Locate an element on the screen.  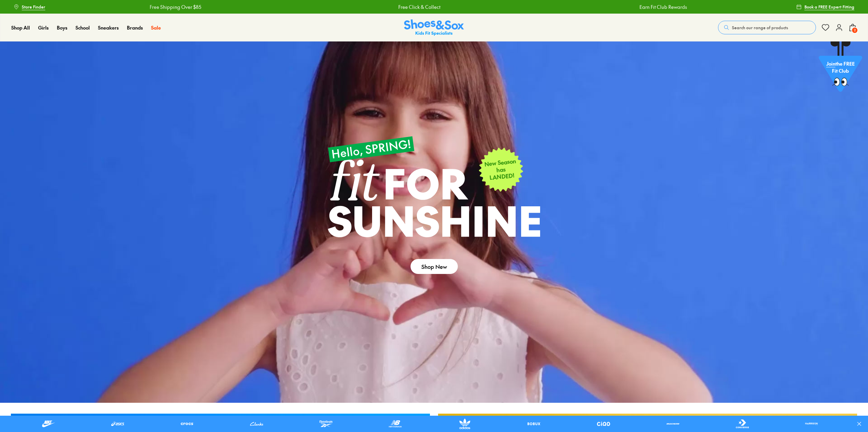
span: Sneakers is located at coordinates (108, 28).